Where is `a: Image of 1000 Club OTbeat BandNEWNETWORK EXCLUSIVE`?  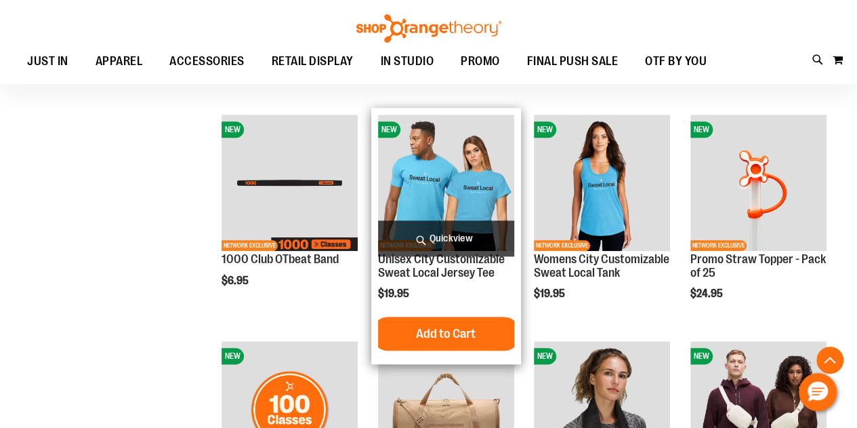 a: Image of 1000 Club OTbeat BandNEWNETWORK EXCLUSIVE is located at coordinates (289, 184).